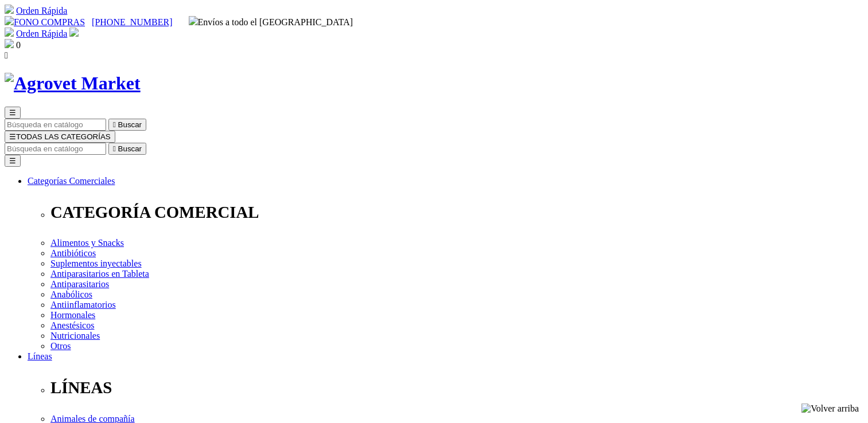  I want to click on span: Otros, so click(61, 346).